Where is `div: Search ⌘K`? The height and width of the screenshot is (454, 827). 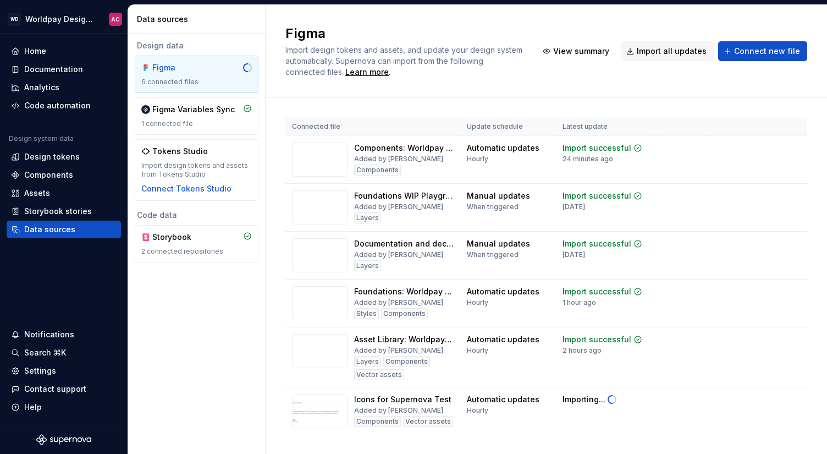 div: Search ⌘K is located at coordinates (45, 353).